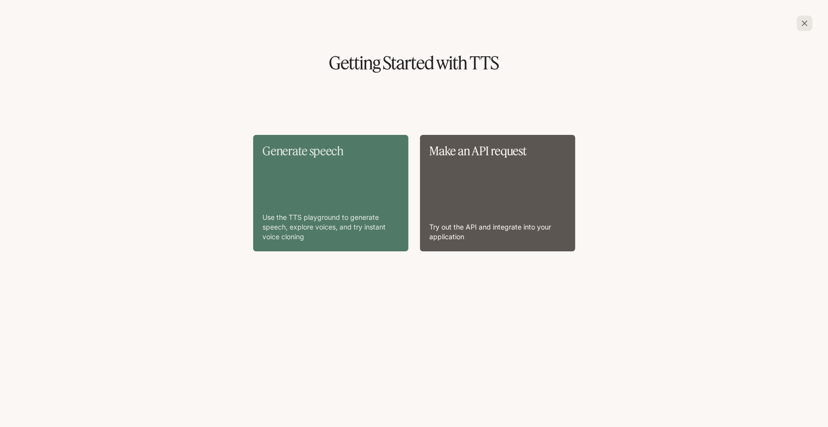 This screenshot has height=427, width=828. I want to click on h1: Getting Started with TTS, so click(414, 63).